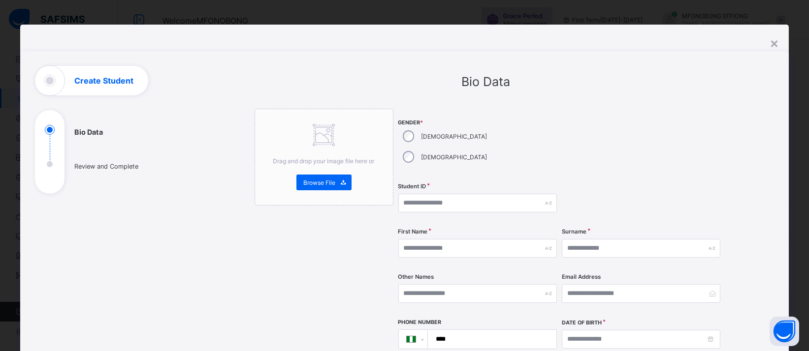 The image size is (809, 351). What do you see at coordinates (104, 81) in the screenshot?
I see `h1: Create Student` at bounding box center [104, 81].